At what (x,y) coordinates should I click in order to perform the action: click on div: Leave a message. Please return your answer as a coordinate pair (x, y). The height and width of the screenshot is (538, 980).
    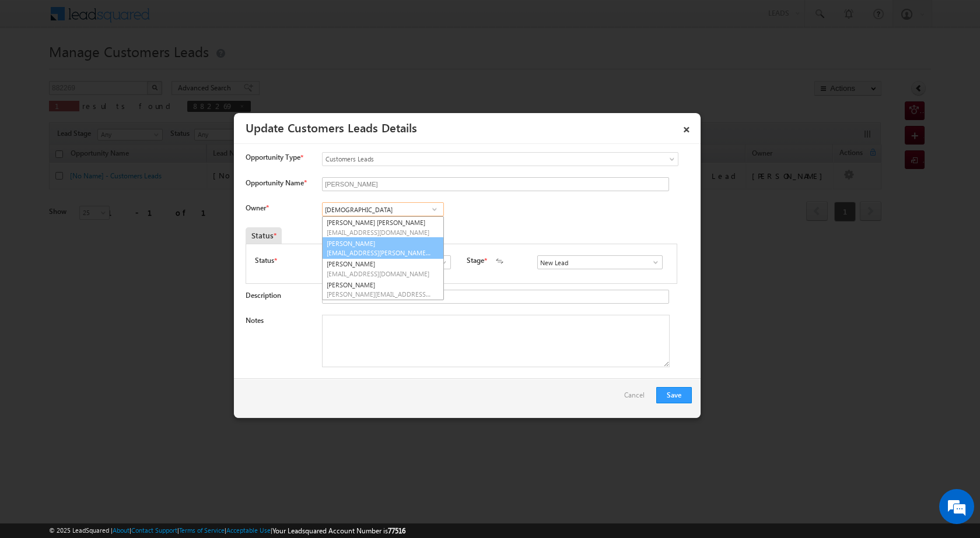
    Looking at the image, I should click on (128, 69).